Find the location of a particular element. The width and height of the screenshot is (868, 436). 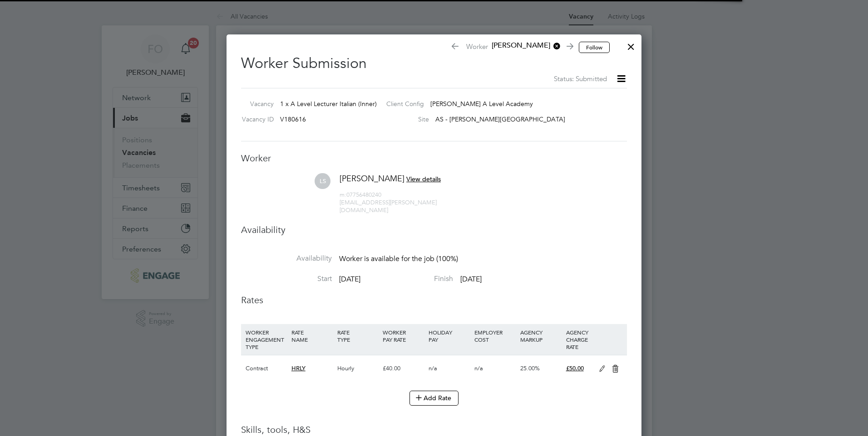

span: V180616 is located at coordinates (293, 119).